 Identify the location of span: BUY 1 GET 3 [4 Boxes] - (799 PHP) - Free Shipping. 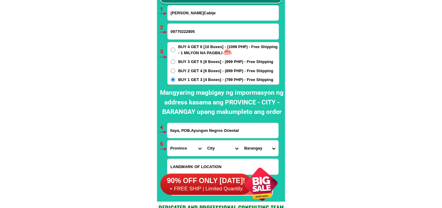
(226, 80).